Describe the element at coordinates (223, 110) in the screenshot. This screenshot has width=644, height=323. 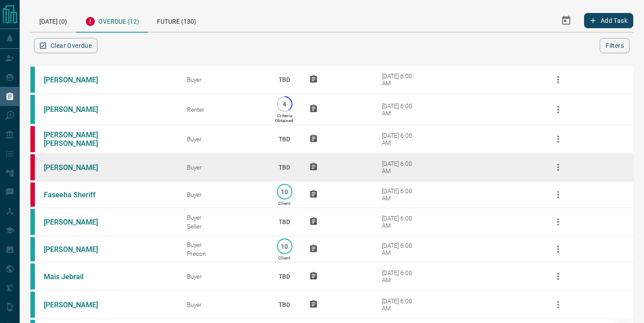
I see `div: Renter` at that location.